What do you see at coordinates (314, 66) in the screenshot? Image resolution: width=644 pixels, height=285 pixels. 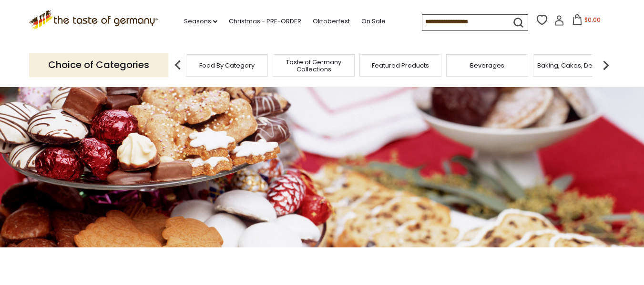 I see `a: Taste of Germany Collections` at bounding box center [314, 66].